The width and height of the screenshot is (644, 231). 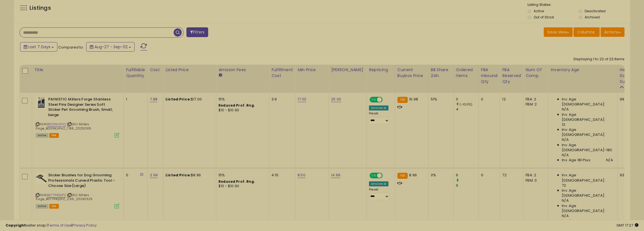 What do you see at coordinates (535, 104) in the screenshot?
I see `div: FBM: 2` at bounding box center [535, 104].